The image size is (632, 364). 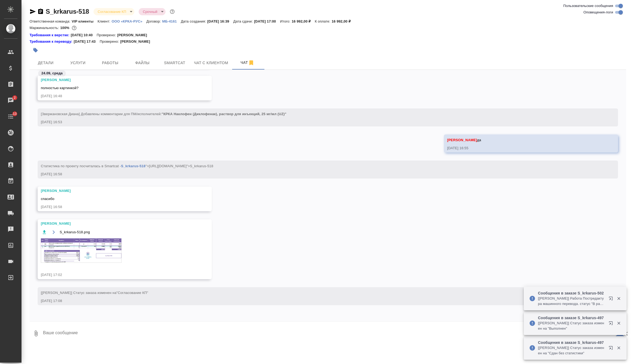 What do you see at coordinates (112, 12) in the screenshot?
I see `button: Согласование КП` at bounding box center [112, 12].